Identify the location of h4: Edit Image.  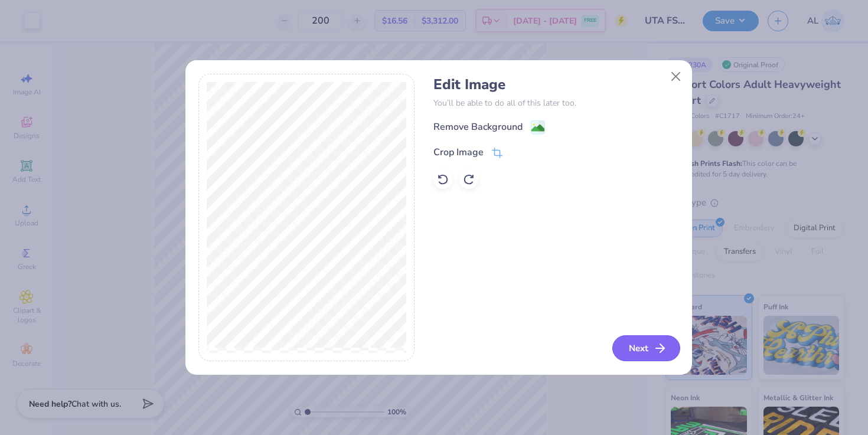
(556, 84).